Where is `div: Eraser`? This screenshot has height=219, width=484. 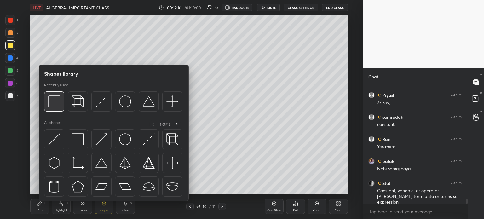
div: Eraser is located at coordinates (83, 210).